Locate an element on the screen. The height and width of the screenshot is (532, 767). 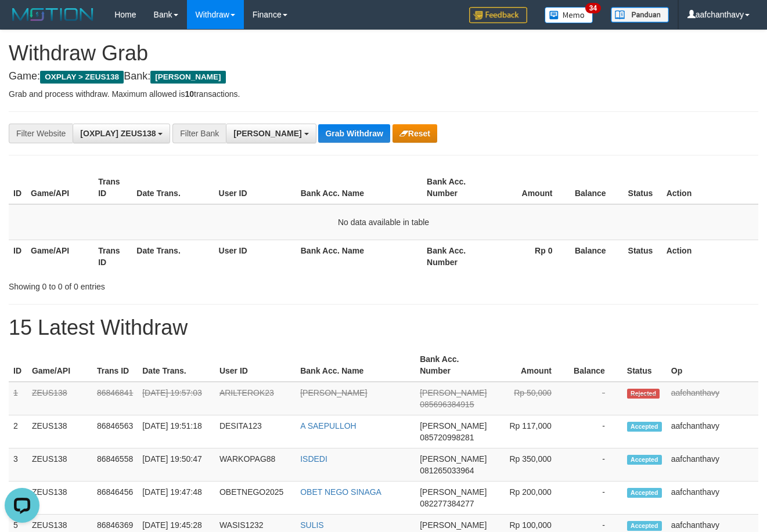
span: Copy 085720998281 to clipboard is located at coordinates (447, 437).